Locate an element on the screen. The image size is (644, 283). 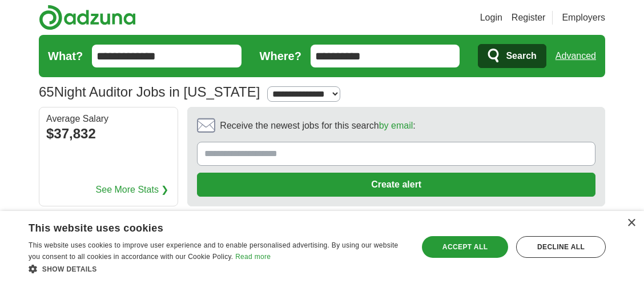
div: $37,832 is located at coordinates (108, 134).